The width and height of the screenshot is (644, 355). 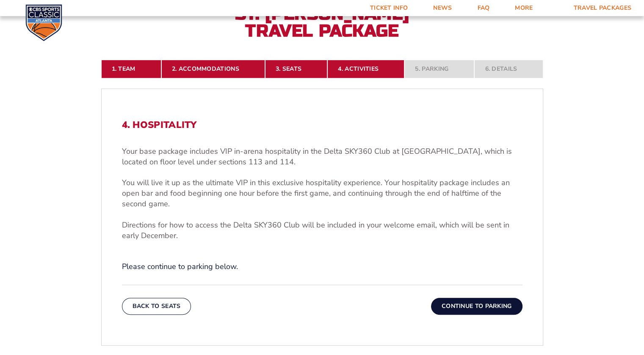 What do you see at coordinates (131, 69) in the screenshot?
I see `a: 1. Team` at bounding box center [131, 69].